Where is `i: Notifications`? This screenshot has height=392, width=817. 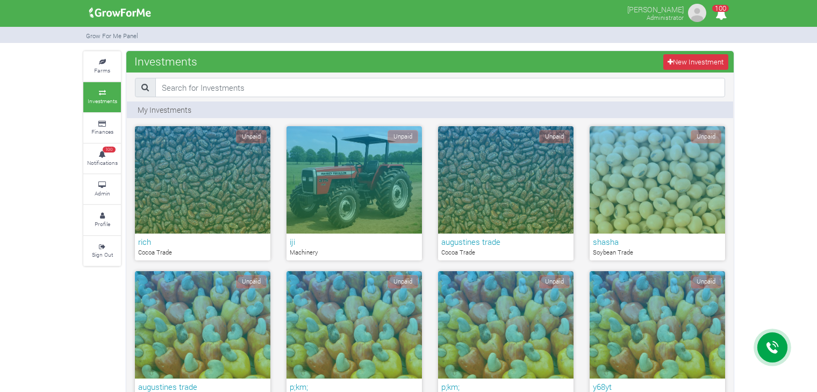
i: Notifications is located at coordinates (720, 14).